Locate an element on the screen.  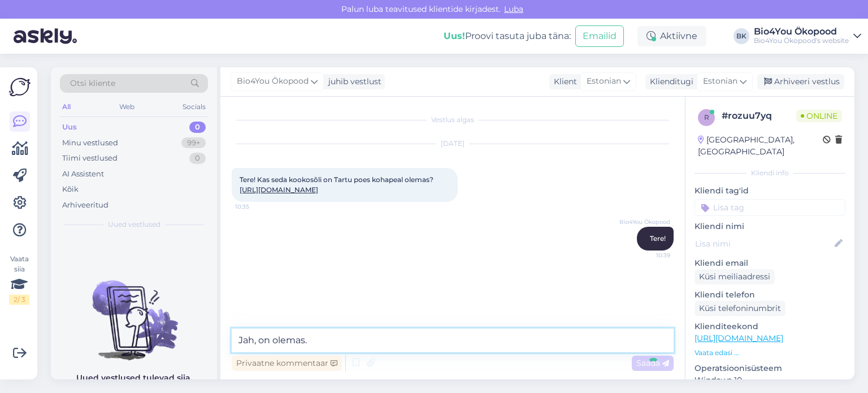
div: Aktiivne is located at coordinates (672, 37).